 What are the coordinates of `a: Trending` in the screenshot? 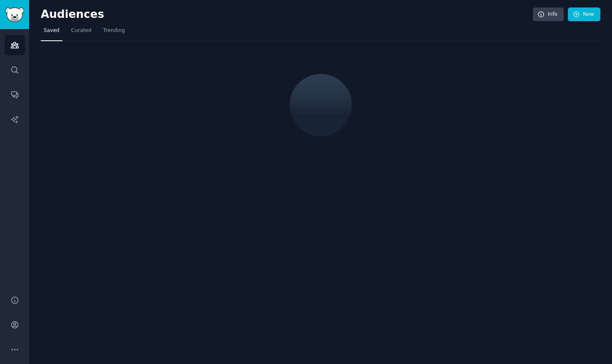 It's located at (114, 32).